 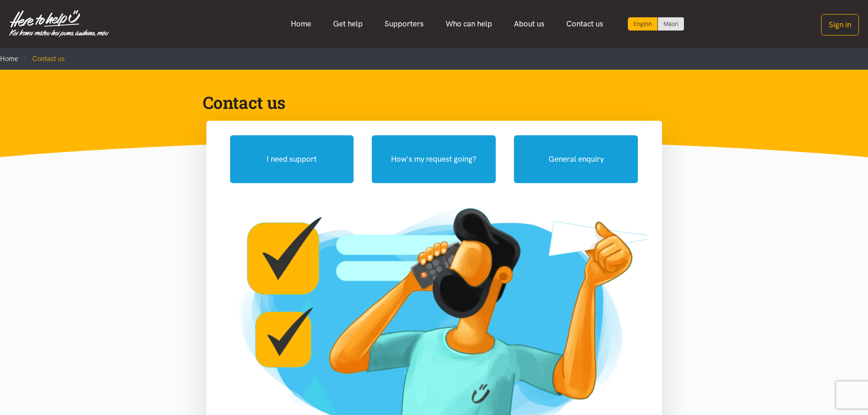 I want to click on a: Home, so click(x=300, y=23).